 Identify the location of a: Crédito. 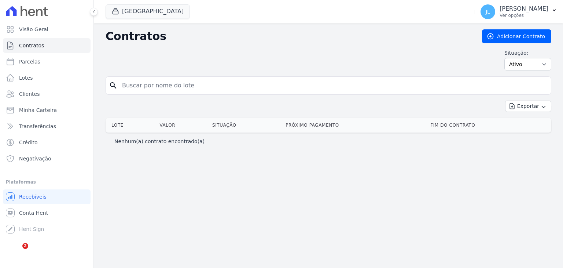
(47, 142).